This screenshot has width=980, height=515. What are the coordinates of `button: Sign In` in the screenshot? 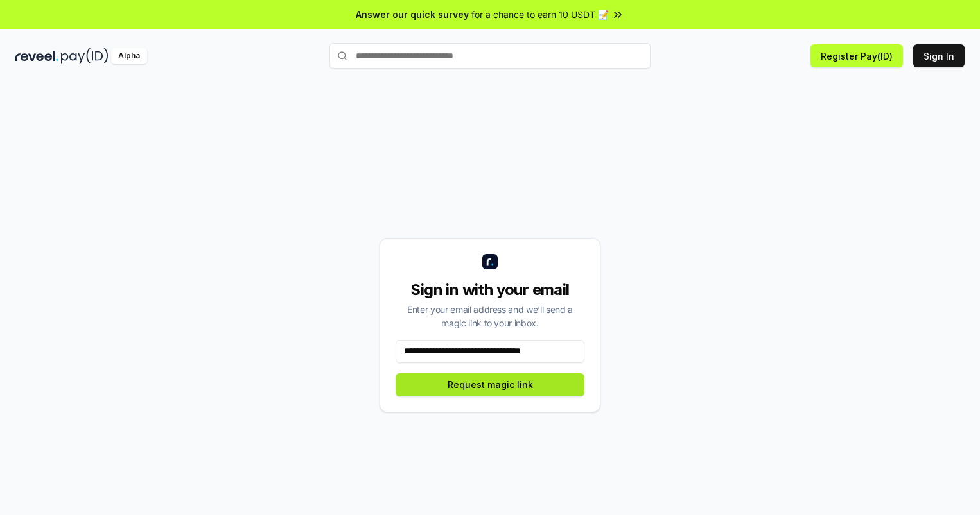 It's located at (939, 56).